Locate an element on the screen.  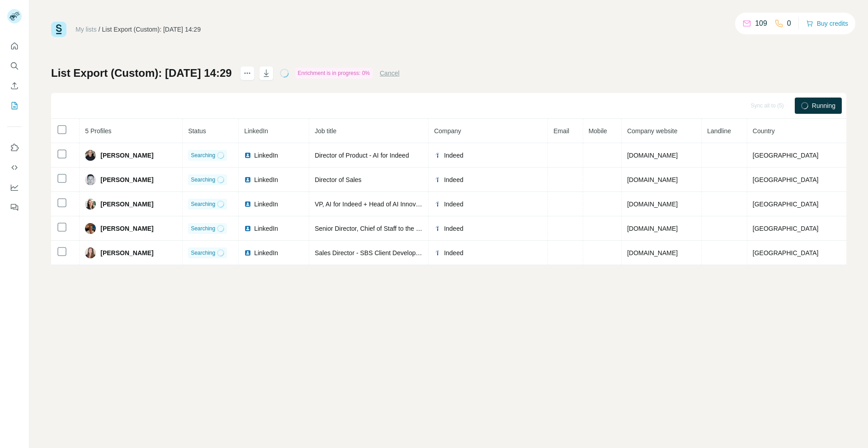
span: Email is located at coordinates (561, 131).